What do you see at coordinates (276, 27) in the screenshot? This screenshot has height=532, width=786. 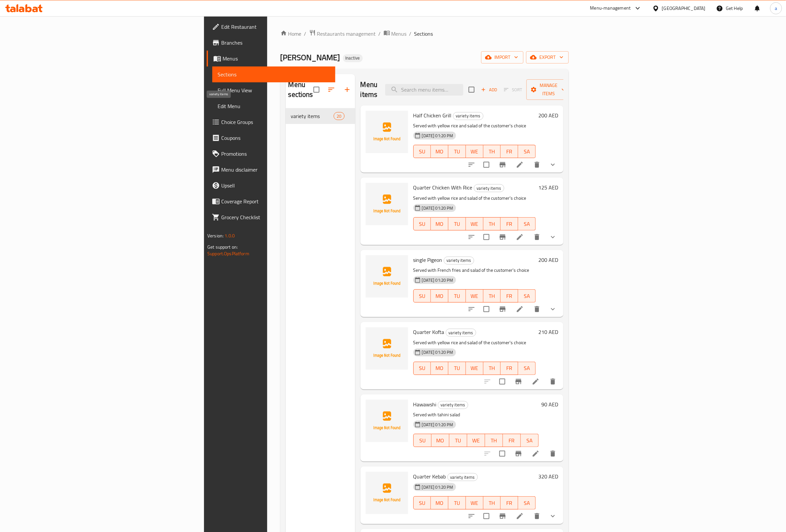 I see `span: Edit Restaurant` at bounding box center [276, 27].